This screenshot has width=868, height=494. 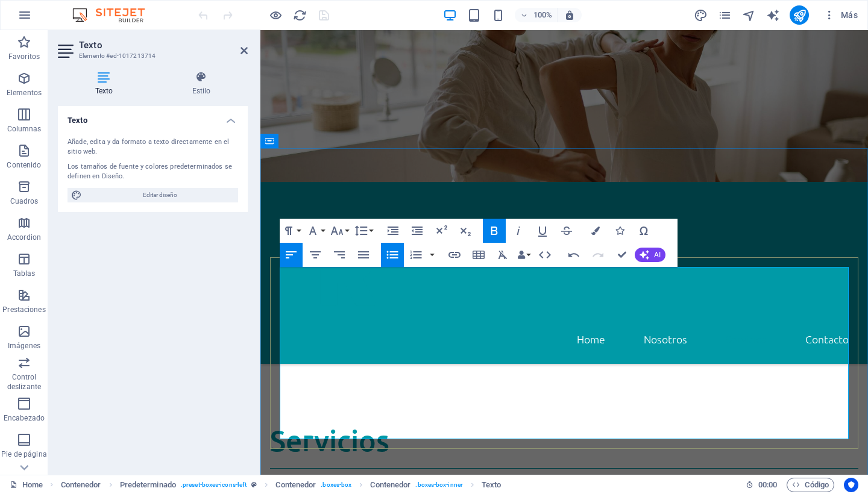 What do you see at coordinates (364, 230) in the screenshot?
I see `button: Line Height` at bounding box center [364, 230].